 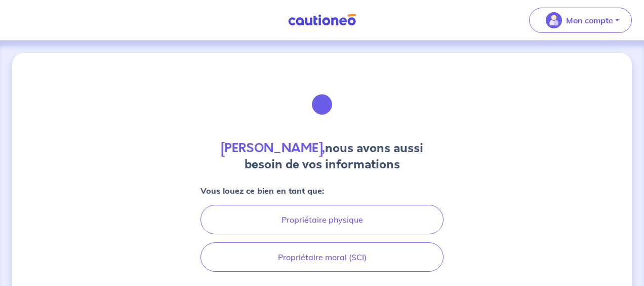 I want to click on button: illu_account_valid_menu.svgMon compte, so click(x=580, y=20).